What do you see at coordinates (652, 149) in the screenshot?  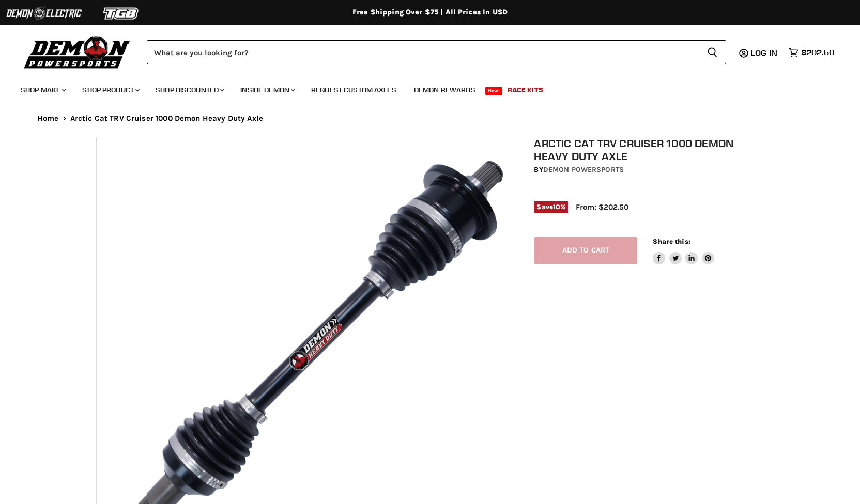 I see `h1: Arctic Cat TRV Cruiser 1000 Demon Heavy Duty Axle` at bounding box center [652, 149].